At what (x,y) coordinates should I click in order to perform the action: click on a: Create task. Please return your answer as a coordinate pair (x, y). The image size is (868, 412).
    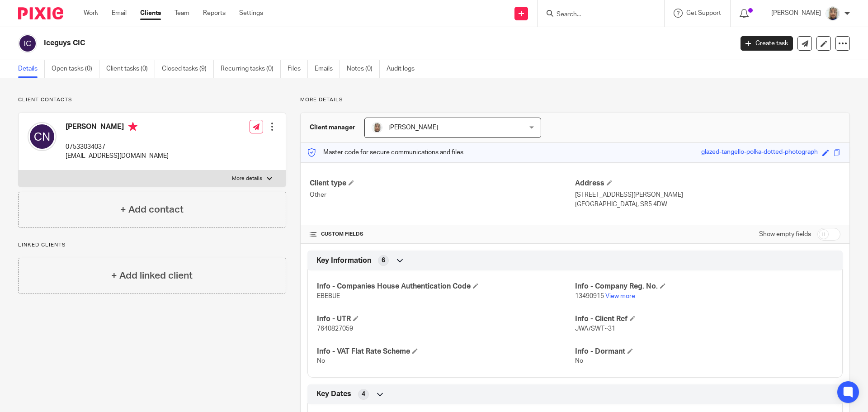
    Looking at the image, I should click on (767, 44).